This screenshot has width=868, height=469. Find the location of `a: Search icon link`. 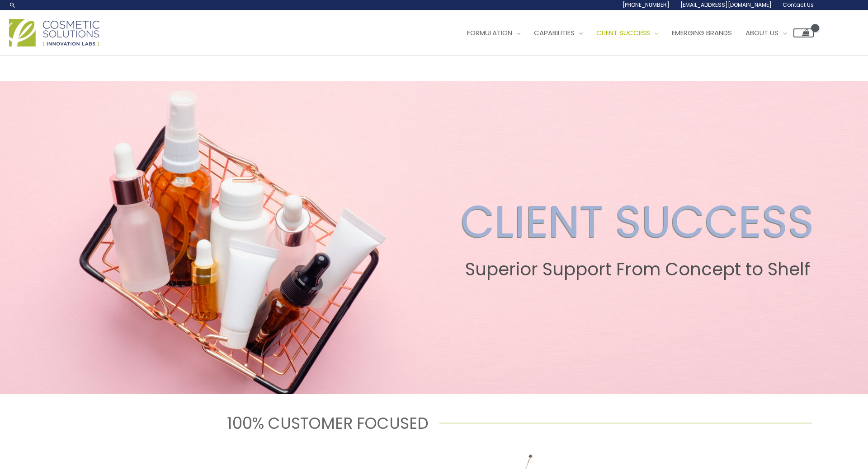

a: Search icon link is located at coordinates (13, 5).